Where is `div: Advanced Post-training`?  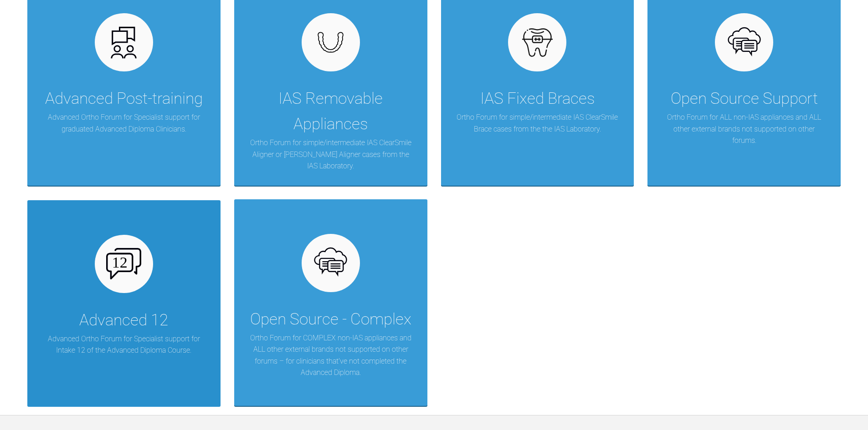 div: Advanced Post-training is located at coordinates (124, 99).